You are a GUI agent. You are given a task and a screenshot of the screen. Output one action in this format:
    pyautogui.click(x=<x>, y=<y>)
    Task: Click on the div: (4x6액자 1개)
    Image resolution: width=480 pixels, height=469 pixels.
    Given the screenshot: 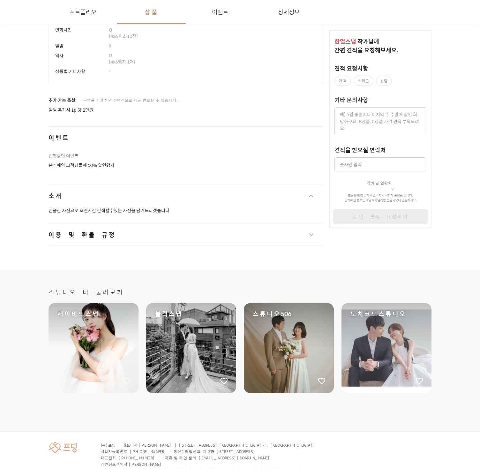 What is the action you would take?
    pyautogui.click(x=213, y=58)
    